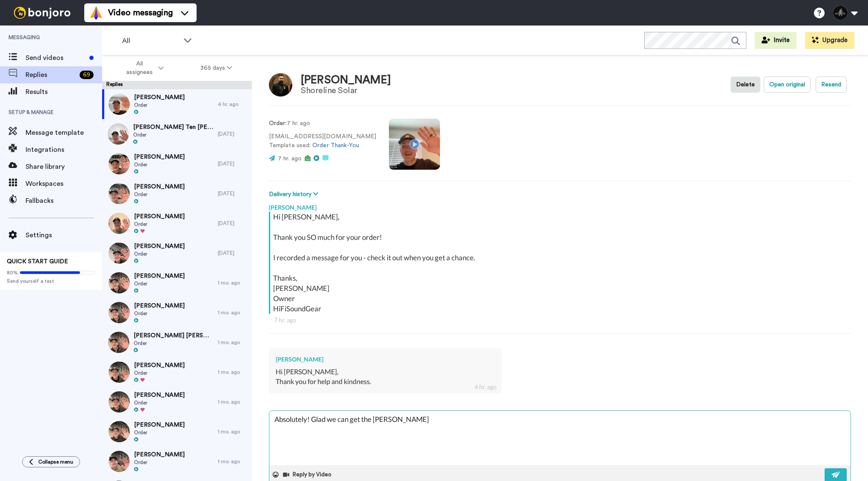  What do you see at coordinates (139, 68) in the screenshot?
I see `span: All assignees` at bounding box center [139, 68].